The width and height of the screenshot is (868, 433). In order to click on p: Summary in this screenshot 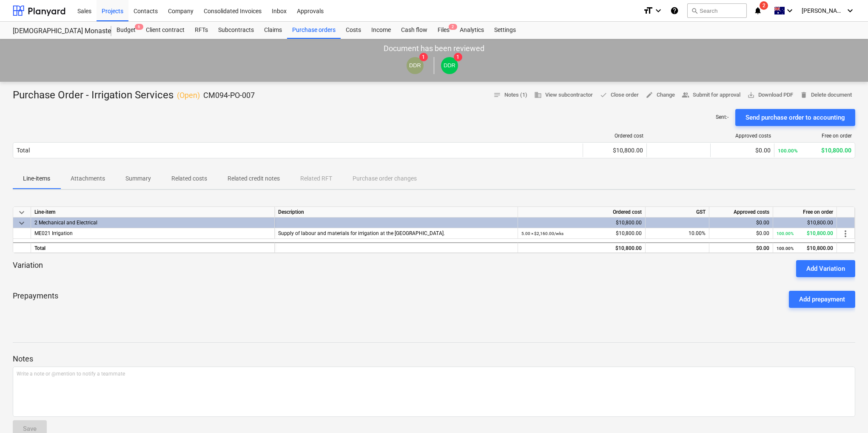, I will do `click(138, 178)`.